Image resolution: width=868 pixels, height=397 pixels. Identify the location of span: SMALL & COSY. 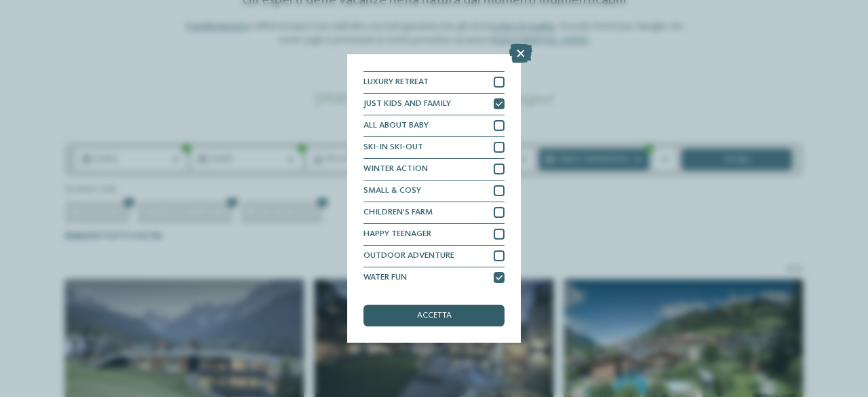
(392, 191).